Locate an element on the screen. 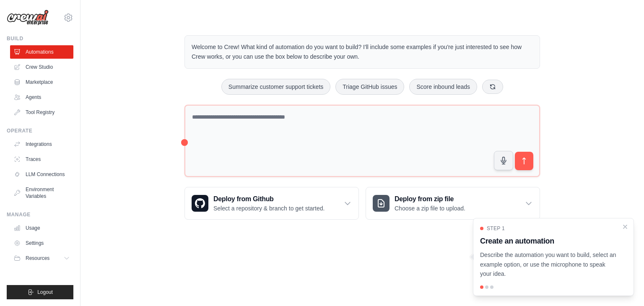  a: Integrations is located at coordinates (41, 144).